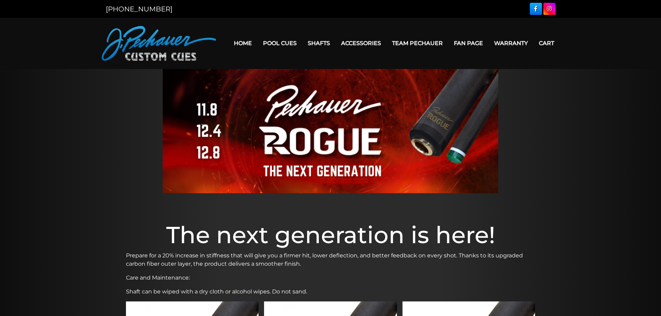 The height and width of the screenshot is (316, 661). I want to click on a: Cart, so click(547, 43).